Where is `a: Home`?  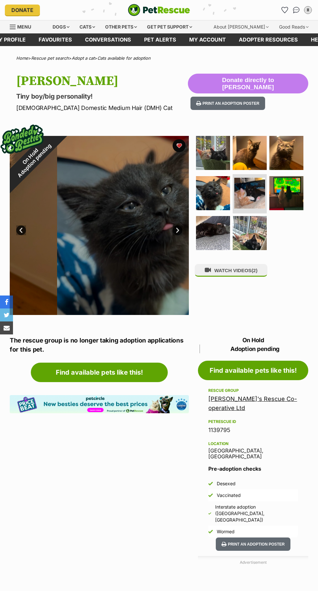
a: Home is located at coordinates (22, 58).